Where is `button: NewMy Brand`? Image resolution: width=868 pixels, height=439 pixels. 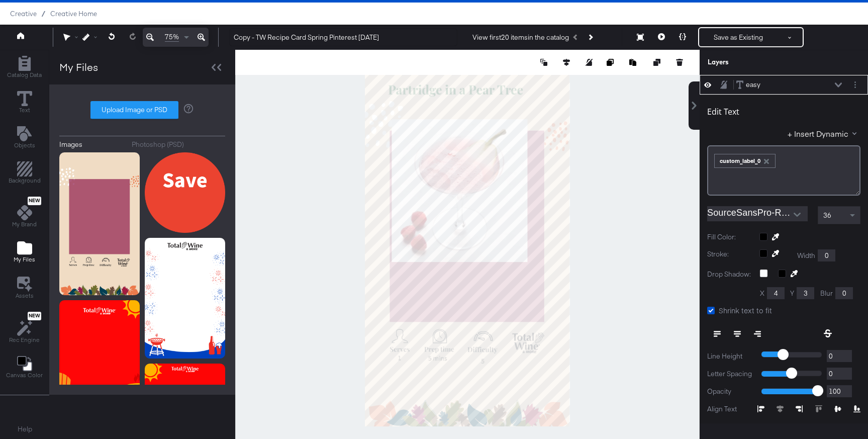 button: NewMy Brand is located at coordinates (24, 213).